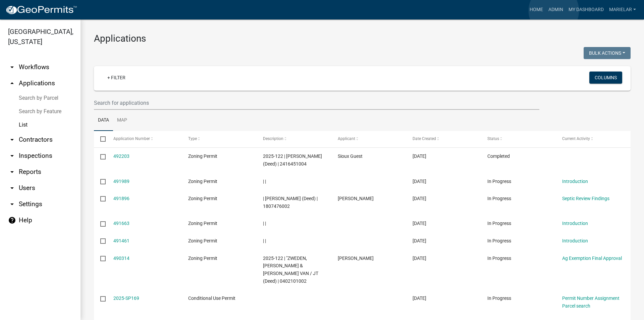 The width and height of the screenshot is (644, 320). What do you see at coordinates (122, 198) in the screenshot?
I see `a: 491896` at bounding box center [122, 198].